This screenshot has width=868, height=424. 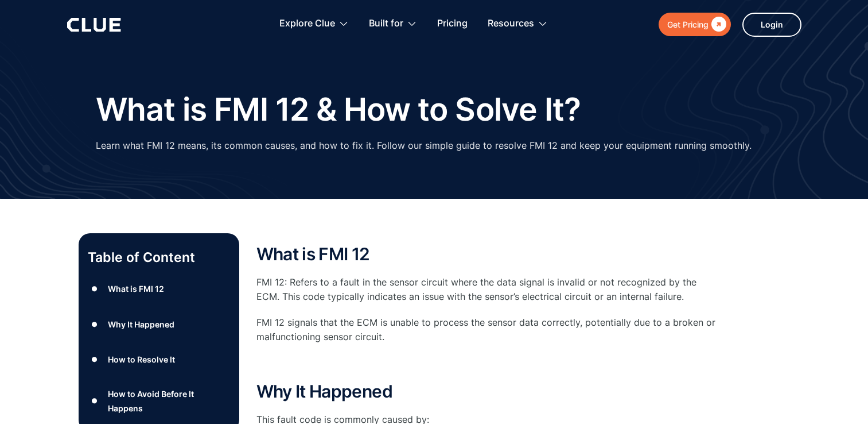 What do you see at coordinates (338, 109) in the screenshot?
I see `h1: What is FMI 12 & How to Solve It?` at bounding box center [338, 109].